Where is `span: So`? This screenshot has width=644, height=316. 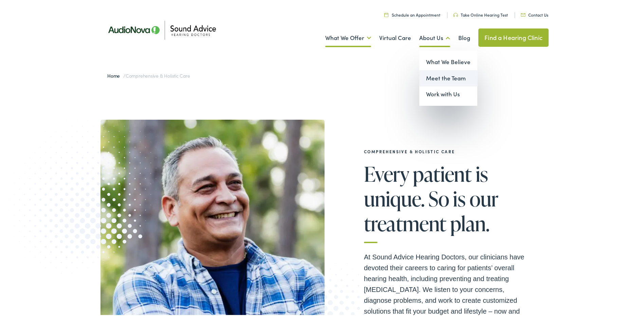
span: So is located at coordinates (438, 197).